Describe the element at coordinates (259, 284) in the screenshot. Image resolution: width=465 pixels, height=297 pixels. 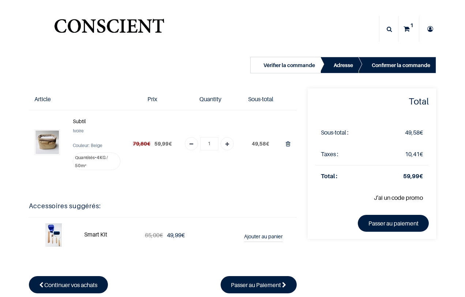
I see `a: Passer au Paiement` at that location.